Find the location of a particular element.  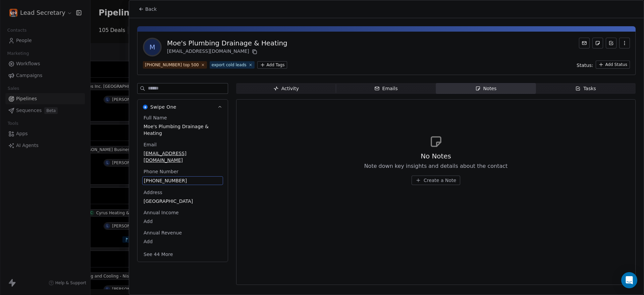

span: Annual Income is located at coordinates (161, 213).